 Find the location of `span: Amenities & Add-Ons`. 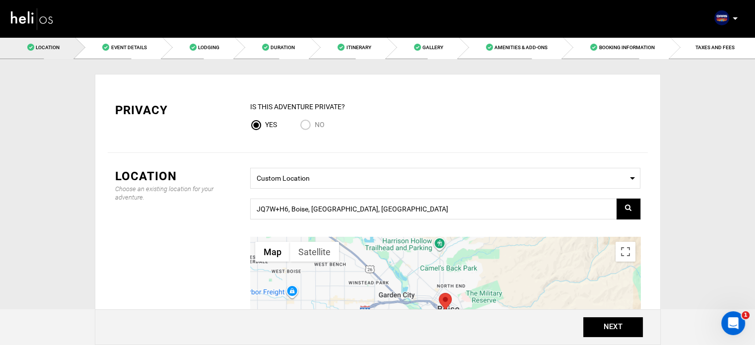

span: Amenities & Add-Ons is located at coordinates (520, 47).